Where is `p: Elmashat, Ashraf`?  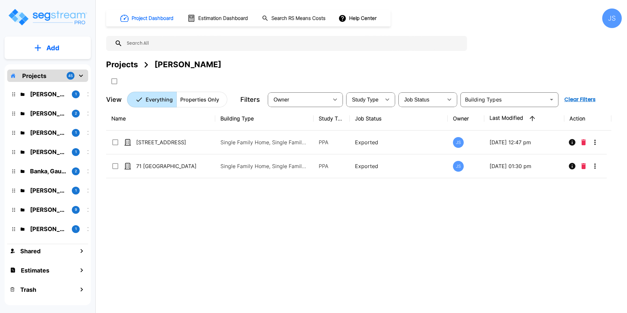 p: Elmashat, Ashraf is located at coordinates (48, 113).